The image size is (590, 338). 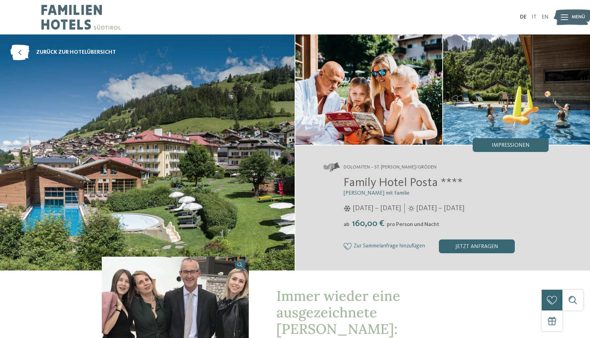 What do you see at coordinates (545, 17) in the screenshot?
I see `a: EN` at bounding box center [545, 17].